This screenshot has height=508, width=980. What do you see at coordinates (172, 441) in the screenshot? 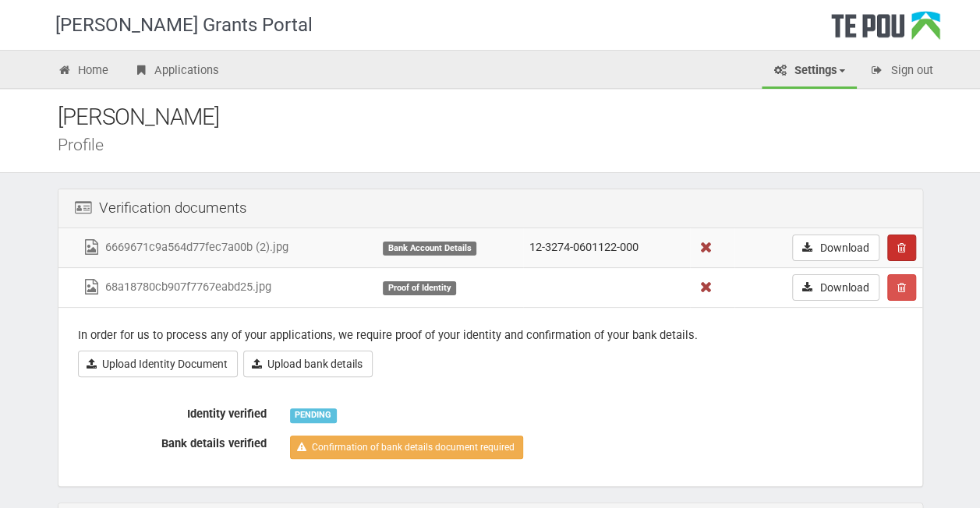
I see `label: Bank details verified` at bounding box center [172, 441].